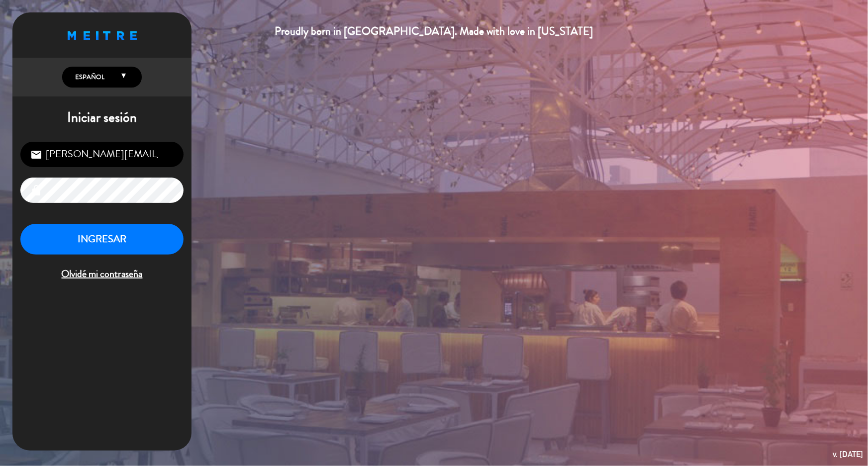  Describe the element at coordinates (102, 239) in the screenshot. I see `button: INGRESAR` at that location.